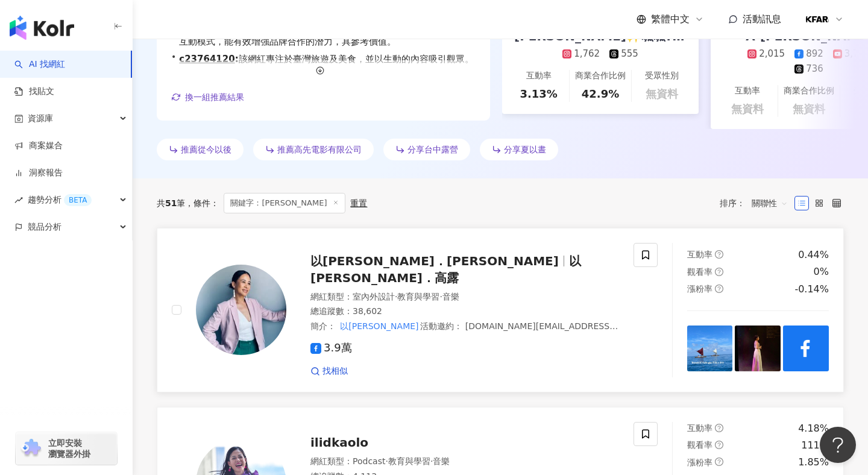  I want to click on div: 0%, so click(821, 272).